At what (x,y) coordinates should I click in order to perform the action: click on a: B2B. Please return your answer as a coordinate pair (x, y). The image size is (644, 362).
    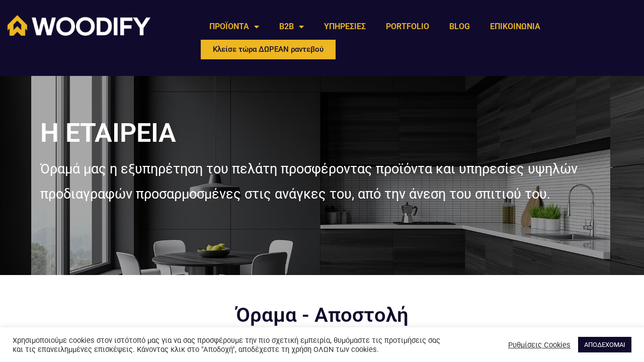
    Looking at the image, I should click on (292, 27).